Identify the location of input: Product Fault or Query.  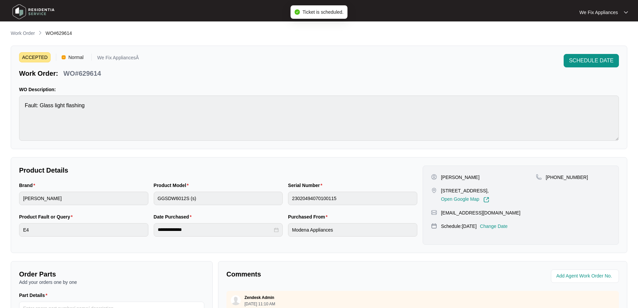
(84, 230).